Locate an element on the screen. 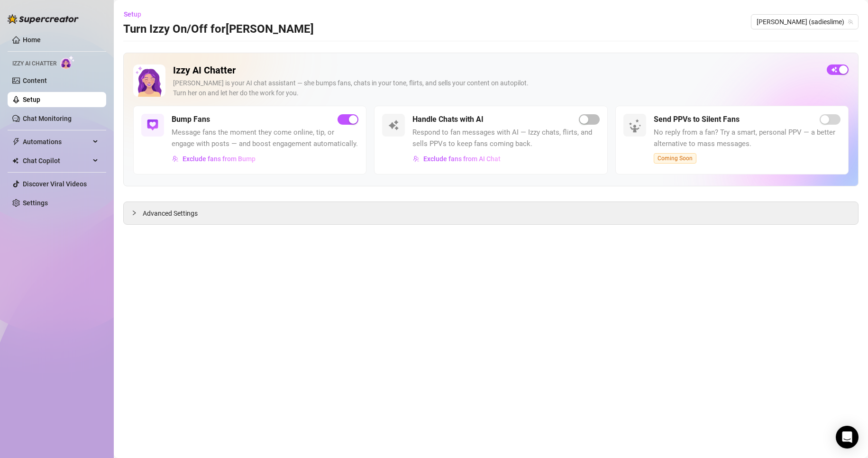  a: Discover Viral Videos is located at coordinates (54, 184).